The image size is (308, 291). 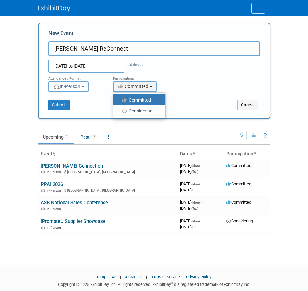 What do you see at coordinates (108, 154) in the screenshot?
I see `th: Event` at bounding box center [108, 154].